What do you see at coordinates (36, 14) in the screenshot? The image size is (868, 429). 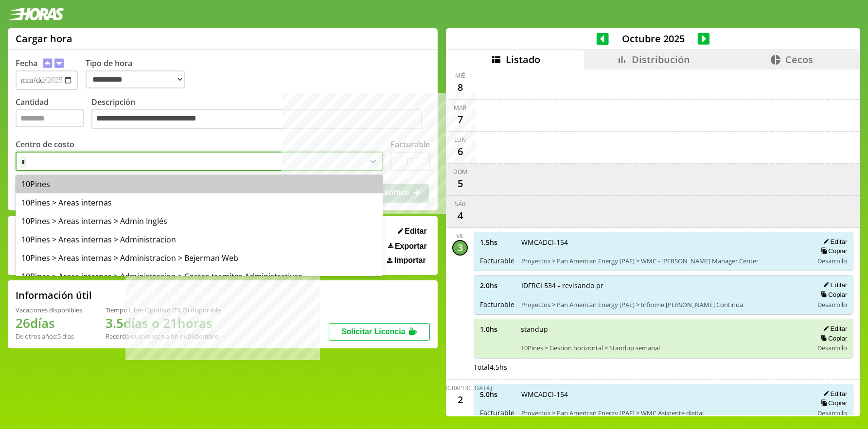 I see `img: logotipo` at bounding box center [36, 14].